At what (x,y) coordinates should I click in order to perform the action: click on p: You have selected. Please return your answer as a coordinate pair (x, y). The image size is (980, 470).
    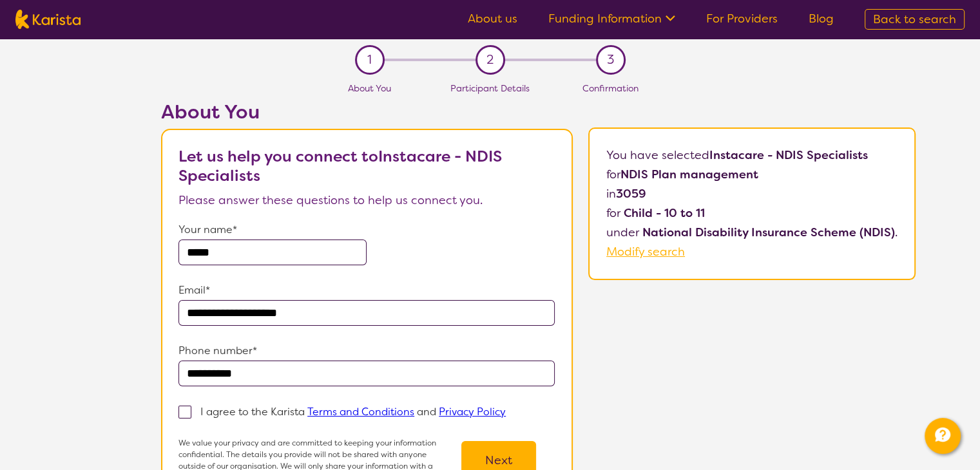
    Looking at the image, I should click on (752, 204).